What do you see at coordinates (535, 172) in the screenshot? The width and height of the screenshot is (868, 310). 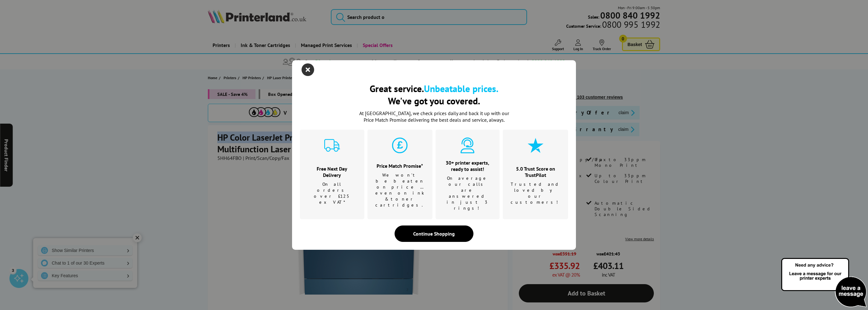 I see `h3: 5.0 Trust Score on TrustPilot` at bounding box center [535, 172].